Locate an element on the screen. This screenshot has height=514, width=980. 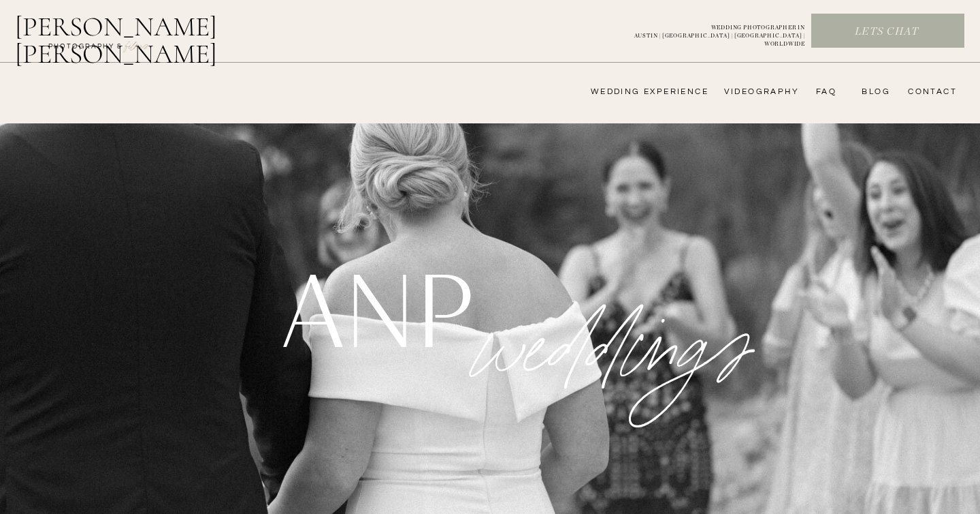
a: FAQ is located at coordinates (823, 92).